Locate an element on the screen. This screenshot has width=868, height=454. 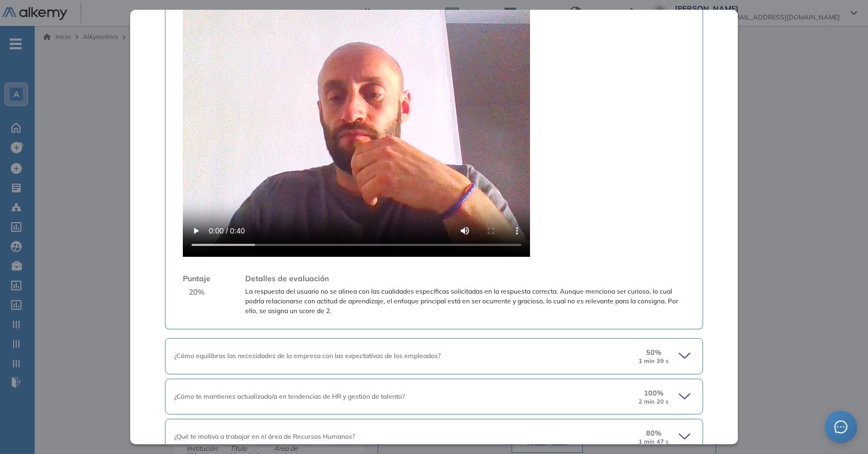
span: message is located at coordinates (840, 427).